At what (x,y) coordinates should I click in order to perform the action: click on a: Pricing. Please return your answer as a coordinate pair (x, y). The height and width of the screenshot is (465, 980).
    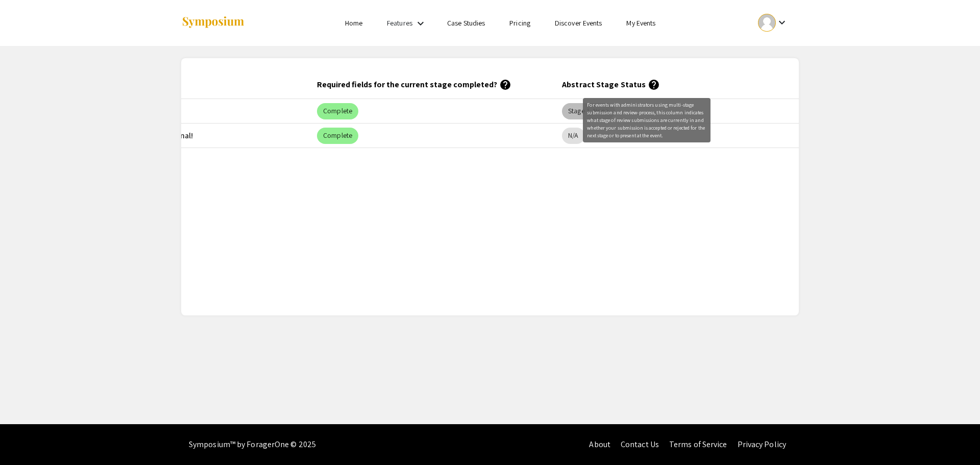
    Looking at the image, I should click on (519, 23).